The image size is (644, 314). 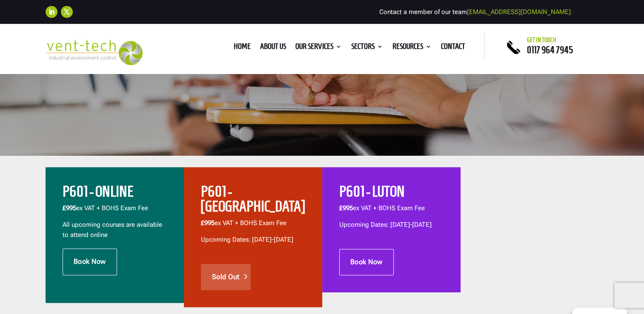 What do you see at coordinates (67, 12) in the screenshot?
I see `a: Follow on X` at bounding box center [67, 12].